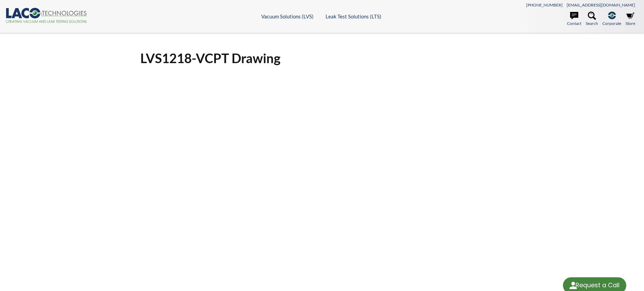 The width and height of the screenshot is (644, 291). What do you see at coordinates (573, 286) in the screenshot?
I see `img: round button` at bounding box center [573, 286].